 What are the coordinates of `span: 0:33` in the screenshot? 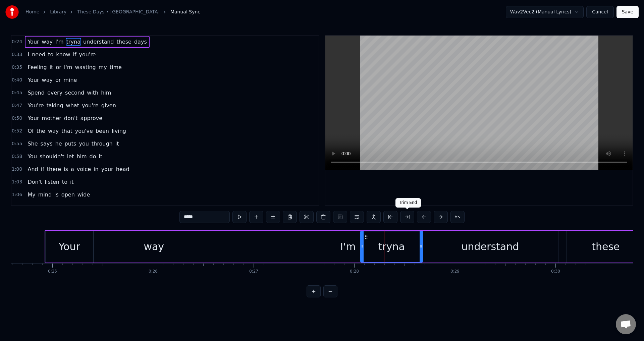 It's located at (17, 55).